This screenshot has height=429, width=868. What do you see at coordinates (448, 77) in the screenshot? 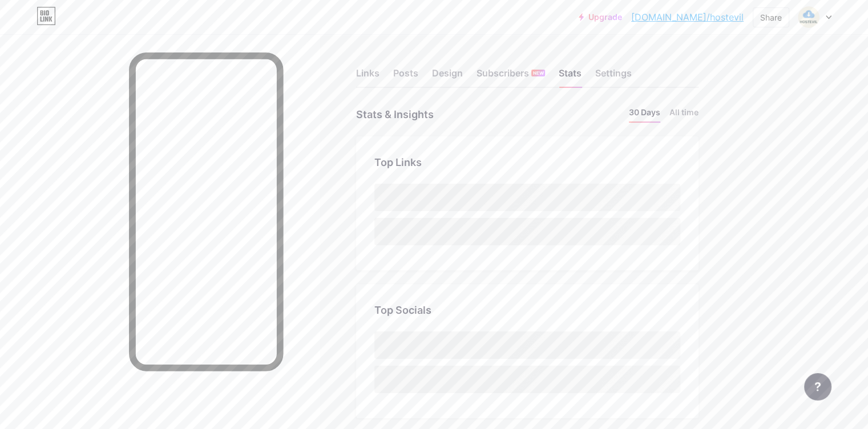
I see `div: Design` at bounding box center [448, 77].